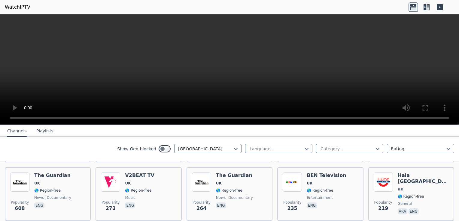  Describe the element at coordinates (383, 209) in the screenshot. I see `span: 219` at that location.